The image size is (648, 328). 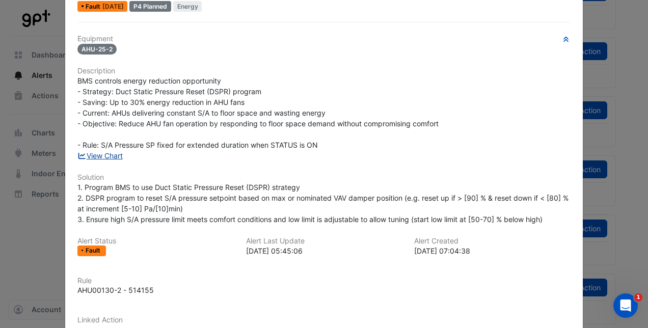 What do you see at coordinates (116, 290) in the screenshot?
I see `div: AHU00130-2 - 514155` at bounding box center [116, 290].